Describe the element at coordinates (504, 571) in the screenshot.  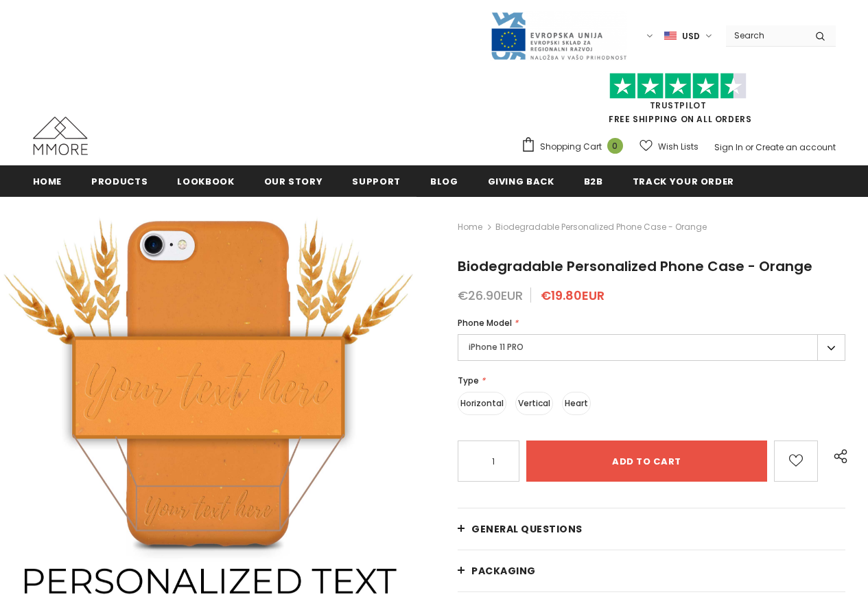
I see `span: PACKAGING` at that location.